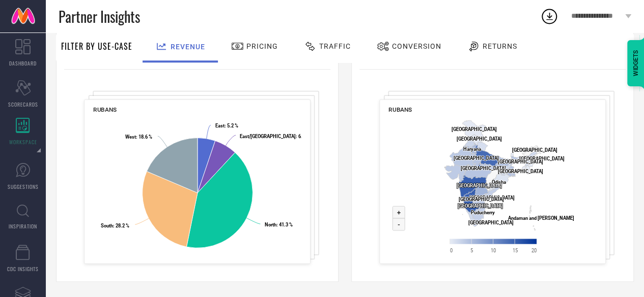 Image resolution: width=644 pixels, height=297 pixels. I want to click on text: : 5.2 %, so click(227, 125).